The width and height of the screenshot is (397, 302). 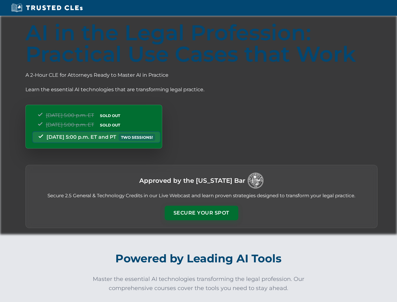 What do you see at coordinates (202, 213) in the screenshot?
I see `button: Secure Your Spot` at bounding box center [202, 213].